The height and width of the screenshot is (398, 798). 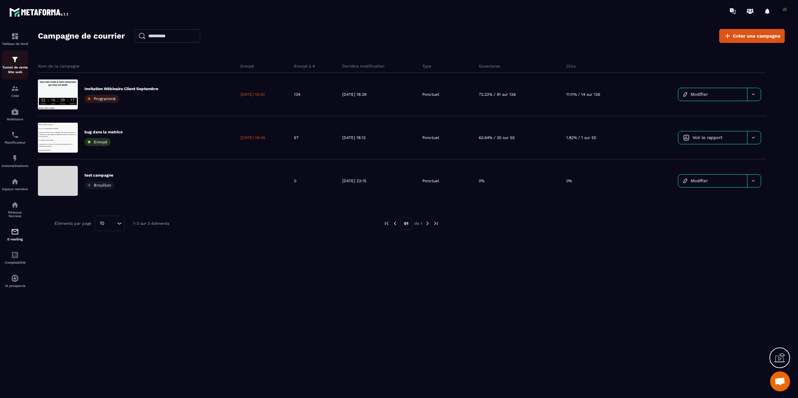 I want to click on img: email, so click(x=15, y=232).